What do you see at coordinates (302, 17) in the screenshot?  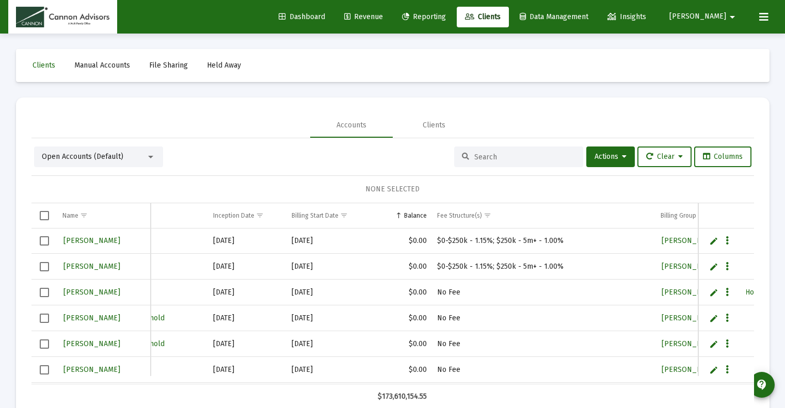 I see `a: Dashboard` at bounding box center [302, 17].